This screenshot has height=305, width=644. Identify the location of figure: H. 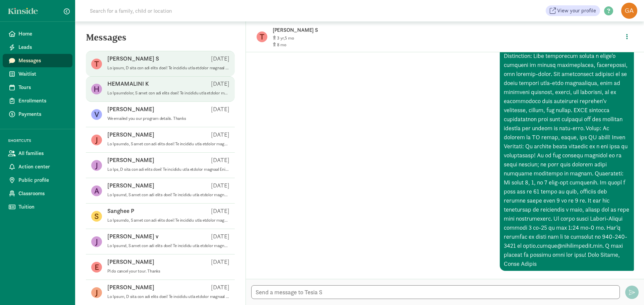
(97, 89).